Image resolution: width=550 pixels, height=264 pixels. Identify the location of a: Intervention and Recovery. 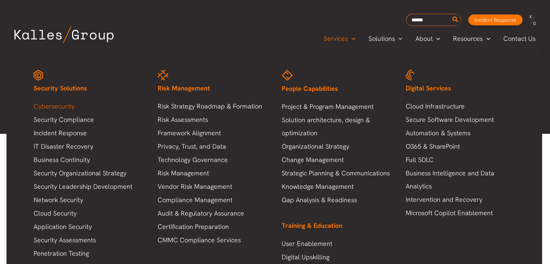
(460, 200).